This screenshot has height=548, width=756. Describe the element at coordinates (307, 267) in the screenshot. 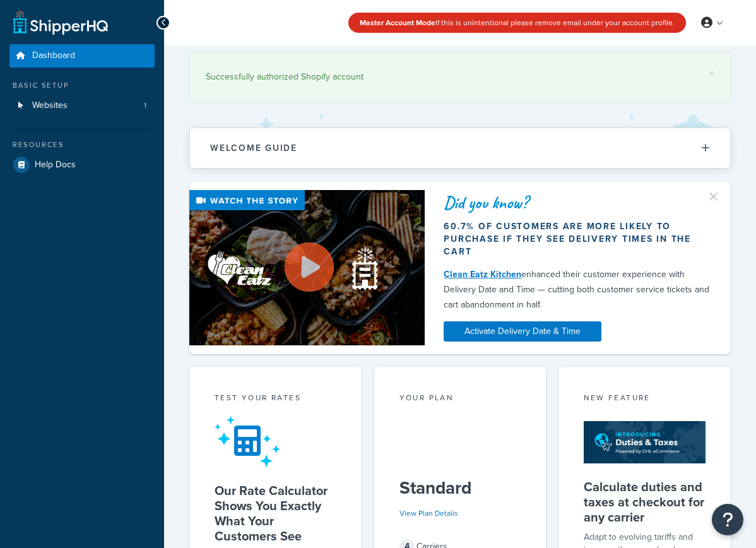

I see `img: Video thumbnail` at that location.